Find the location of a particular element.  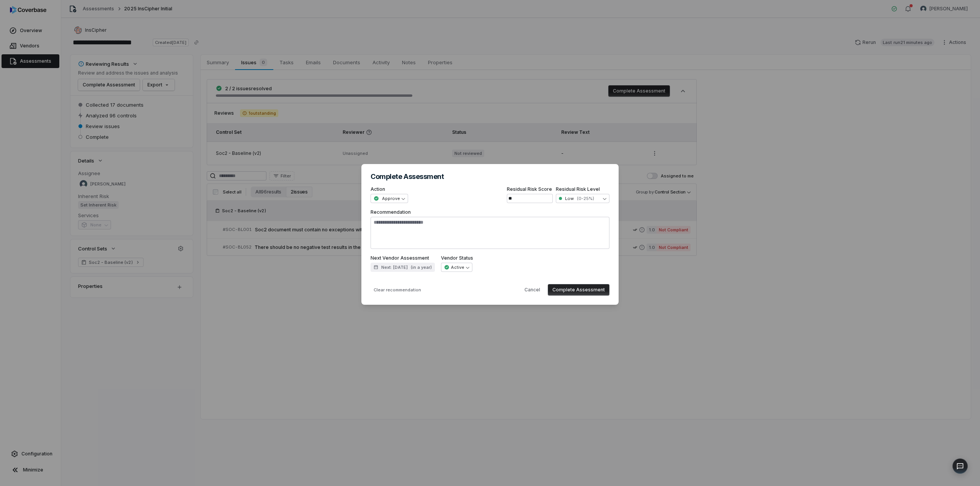

label: Residual Risk Score is located at coordinates (530, 189).